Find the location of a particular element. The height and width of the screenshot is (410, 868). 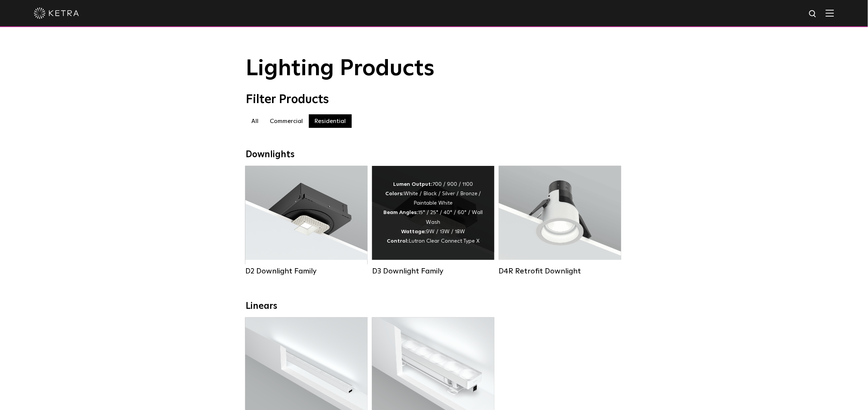

div: D2 Downlight Family is located at coordinates (306, 271).